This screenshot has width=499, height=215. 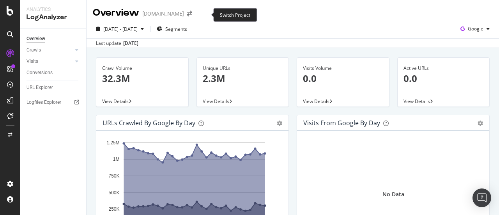 What do you see at coordinates (53, 102) in the screenshot?
I see `a: Logfiles Explorer` at bounding box center [53, 102].